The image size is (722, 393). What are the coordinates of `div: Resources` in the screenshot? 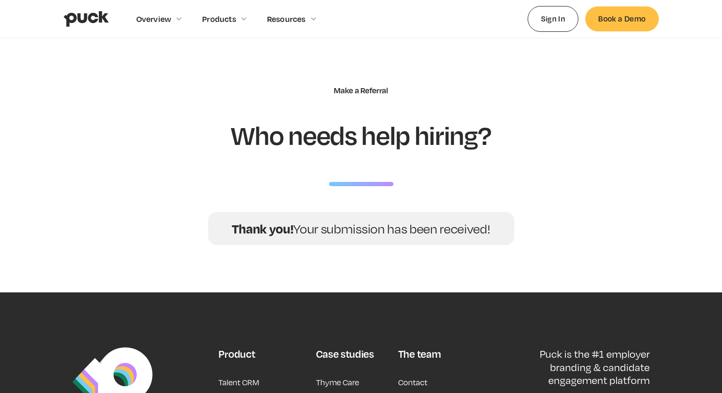 It's located at (286, 19).